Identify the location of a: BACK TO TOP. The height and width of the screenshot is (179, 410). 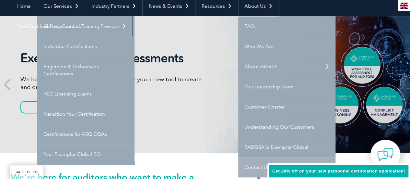
(27, 172).